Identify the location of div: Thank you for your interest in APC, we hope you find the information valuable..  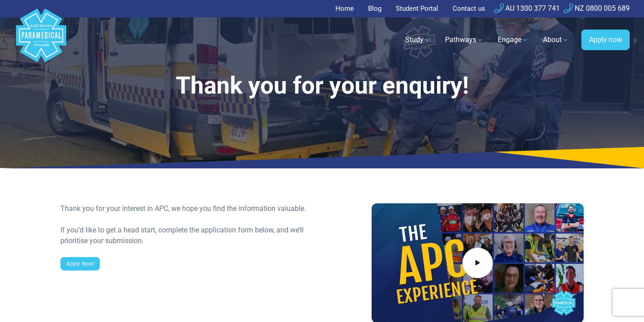
(189, 209).